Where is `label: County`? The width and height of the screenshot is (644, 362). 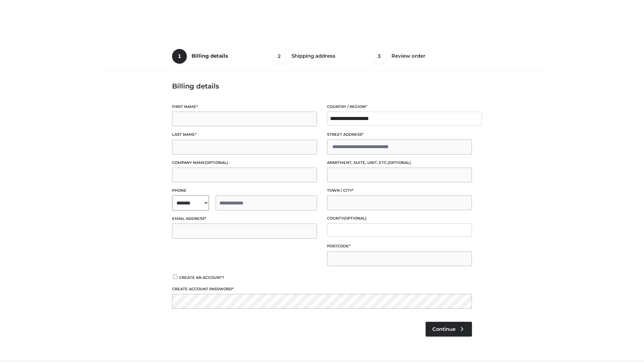 label: County is located at coordinates (399, 218).